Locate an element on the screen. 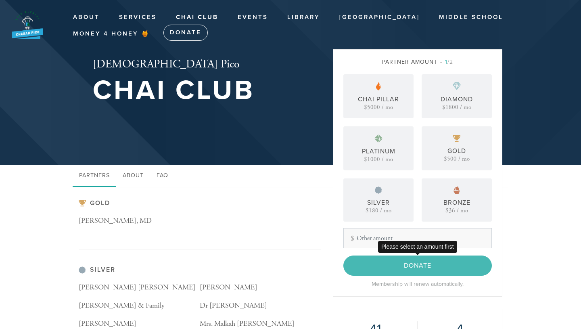 This screenshot has width=581, height=329. a: Chai Club is located at coordinates (197, 17).